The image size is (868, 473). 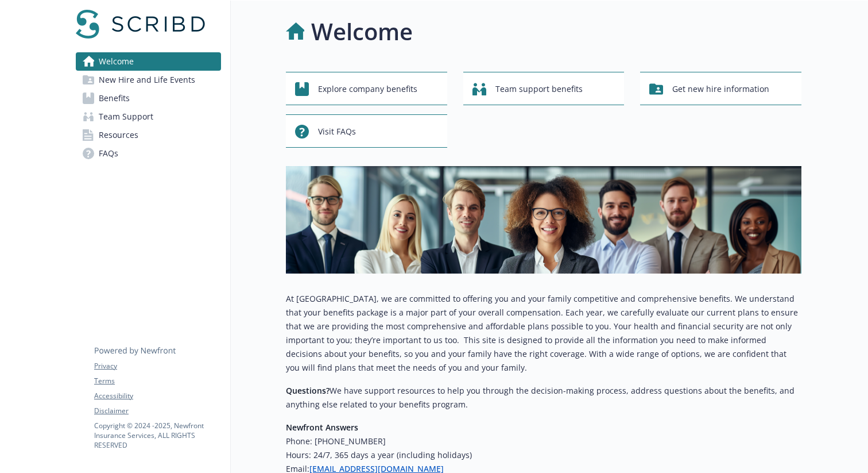 I want to click on p: Copyright © 2024 - 2025 , Newfront Insurance Services, ALL RIGHTS RESERVED, so click(x=157, y=435).